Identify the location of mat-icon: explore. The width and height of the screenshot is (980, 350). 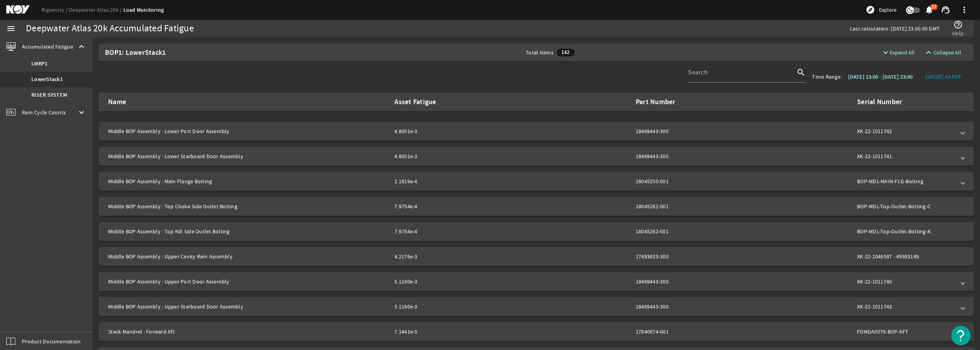
(870, 10).